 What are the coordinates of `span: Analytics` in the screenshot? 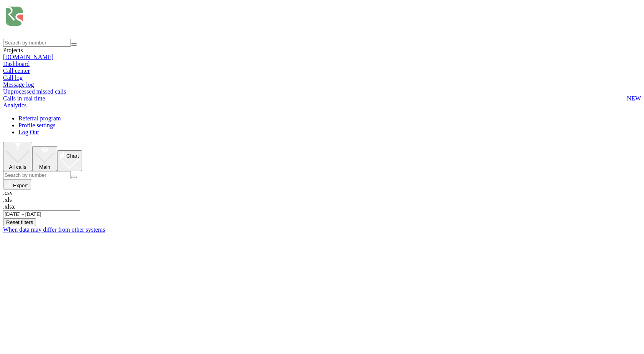 It's located at (15, 105).